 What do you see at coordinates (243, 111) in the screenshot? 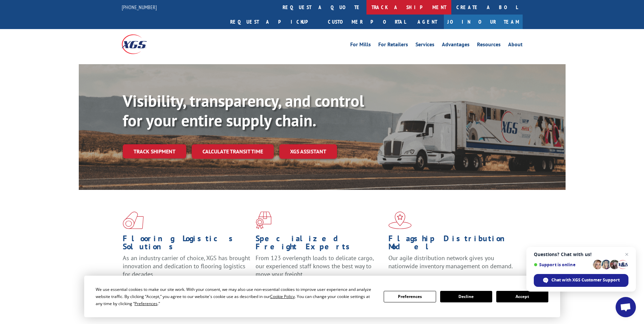
I see `b: Visibility, transparency, and control for your entire supply chain.` at bounding box center [243, 111].